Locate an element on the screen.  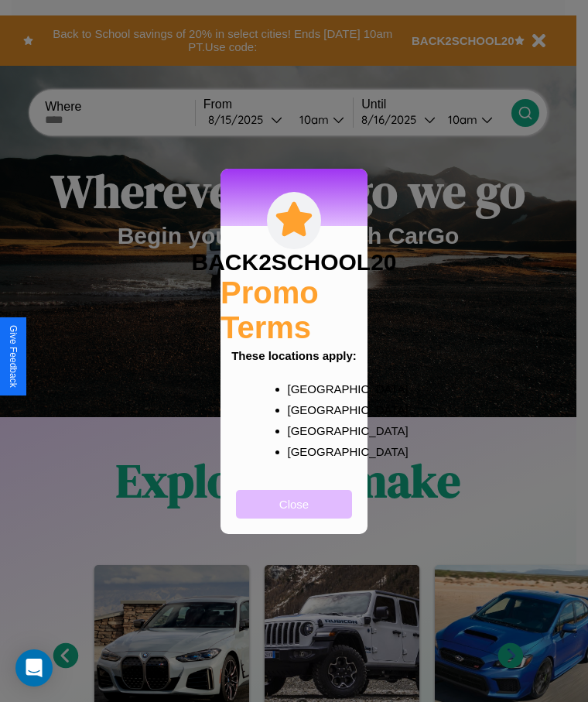
h2: Promo Terms is located at coordinates (294, 311).